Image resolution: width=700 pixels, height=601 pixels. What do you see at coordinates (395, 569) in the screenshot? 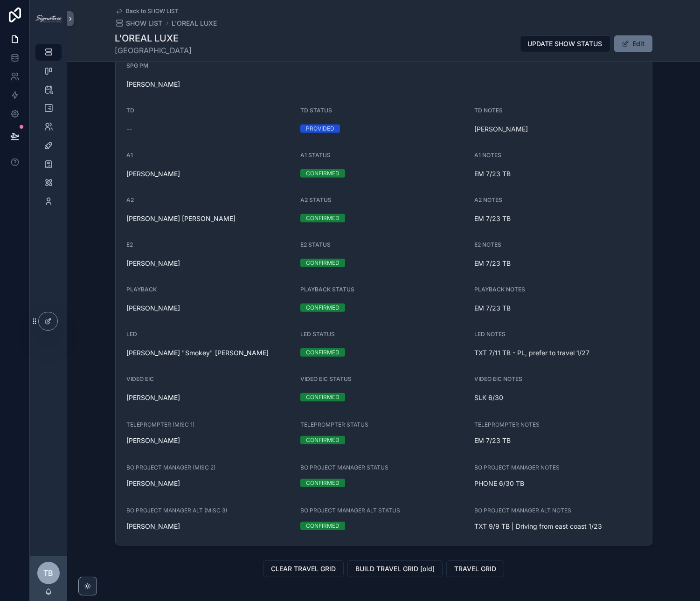
I see `span: BUILD TRAVEL GRID [old]` at bounding box center [395, 569].